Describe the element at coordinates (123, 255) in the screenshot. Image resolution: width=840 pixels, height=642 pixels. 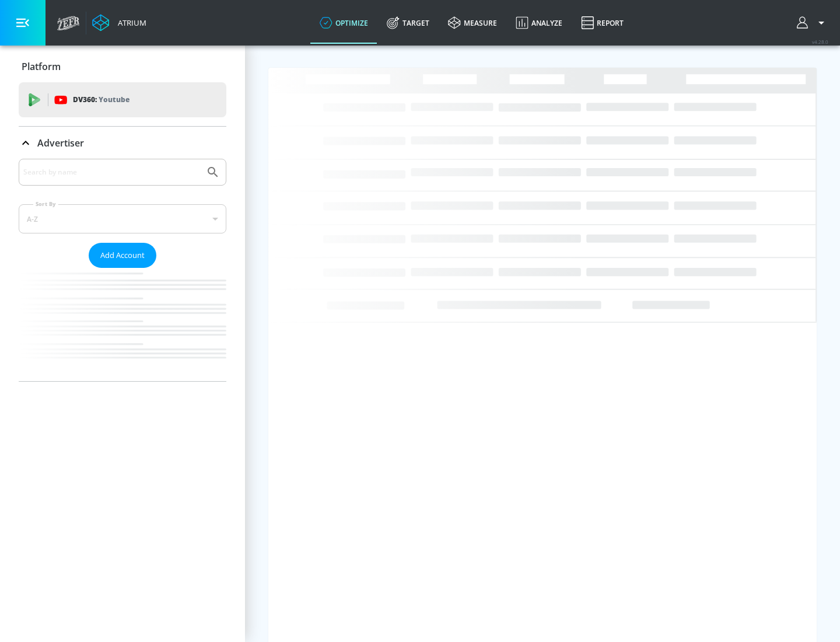
I see `span: Add Account` at that location.